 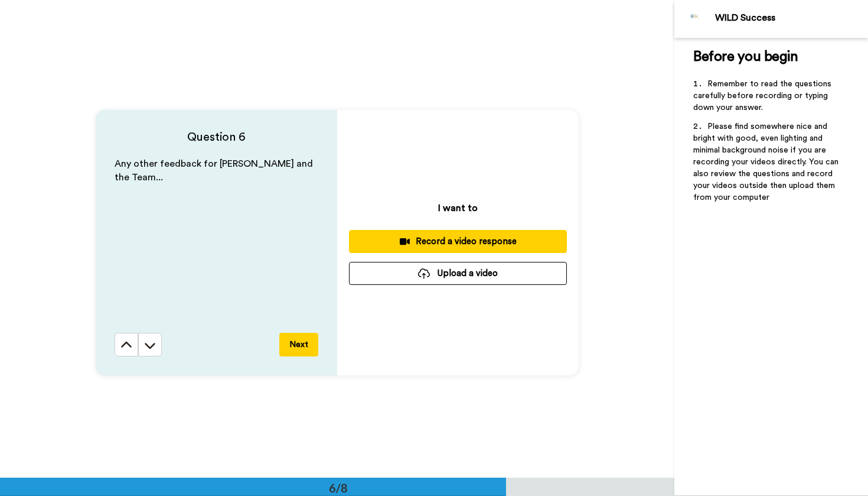 I want to click on span: Before you begin, so click(x=746, y=57).